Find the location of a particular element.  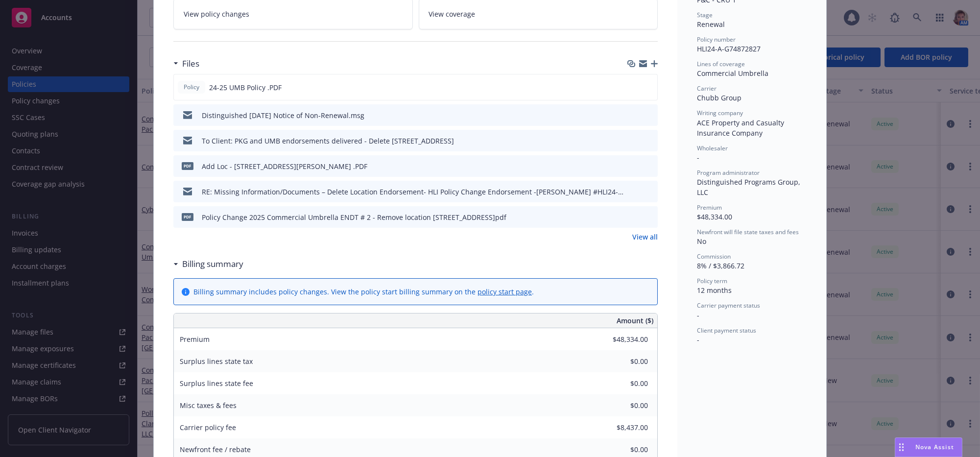

span: ACE Property and Casualty Insurance Company is located at coordinates (742, 128).